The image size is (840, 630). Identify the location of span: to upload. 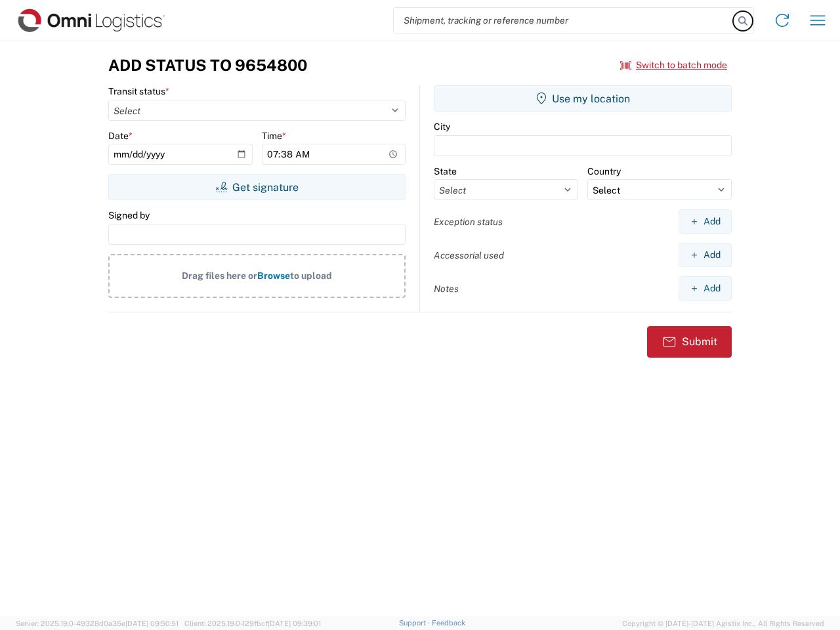
(311, 276).